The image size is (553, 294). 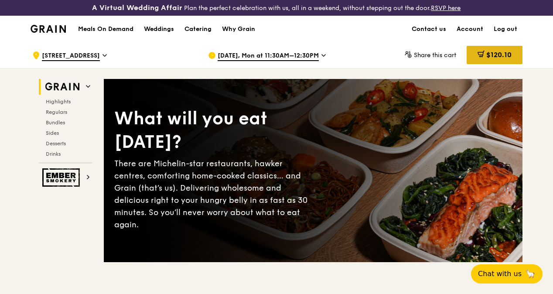 What do you see at coordinates (500, 274) in the screenshot?
I see `span: Chat with us` at bounding box center [500, 274].